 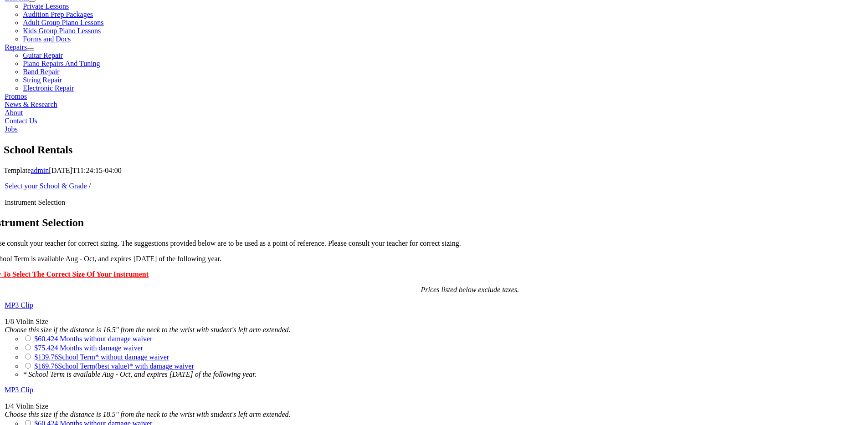 What do you see at coordinates (16, 96) in the screenshot?
I see `a: Promos` at bounding box center [16, 96].